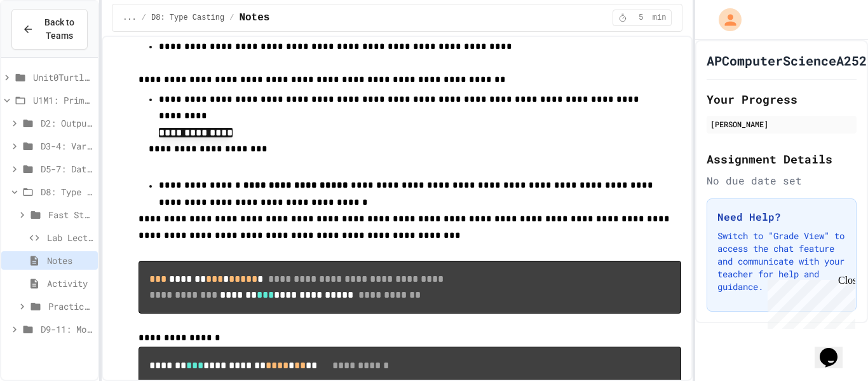 This screenshot has height=381, width=868. I want to click on span: 5, so click(641, 18).